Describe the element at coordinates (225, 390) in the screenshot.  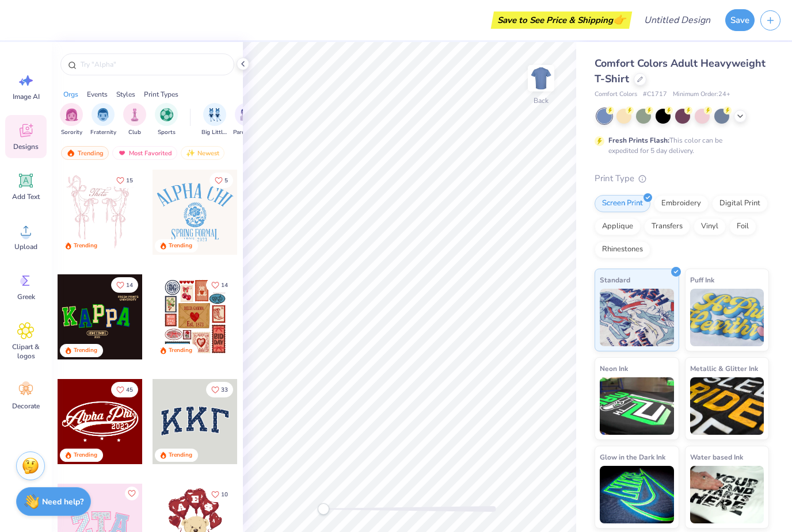
I see `span: 33` at that location.